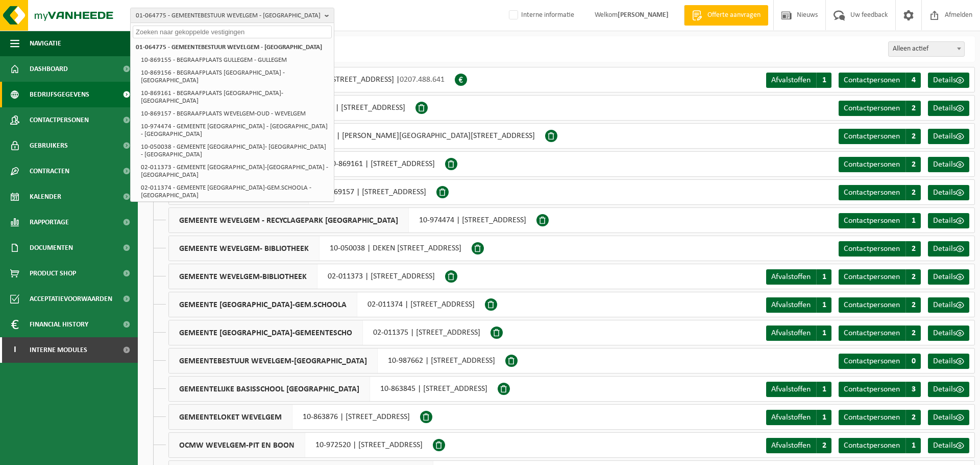  I want to click on span: Financial History, so click(59, 324).